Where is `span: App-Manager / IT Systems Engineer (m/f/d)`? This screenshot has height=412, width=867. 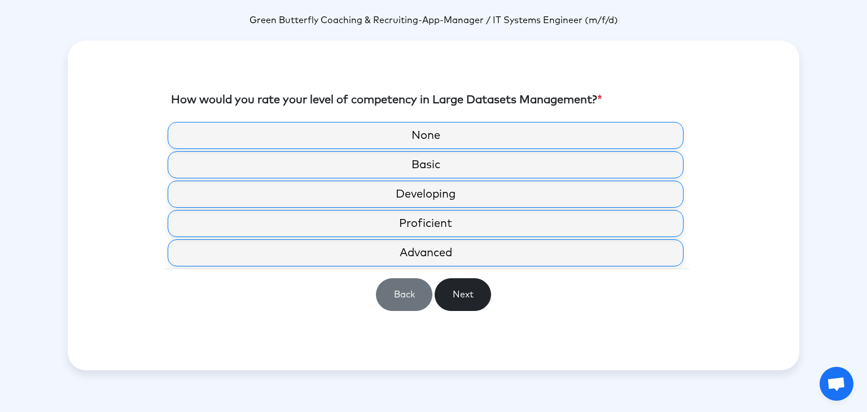
span: App-Manager / IT Systems Engineer (m/f/d) is located at coordinates (520, 20).